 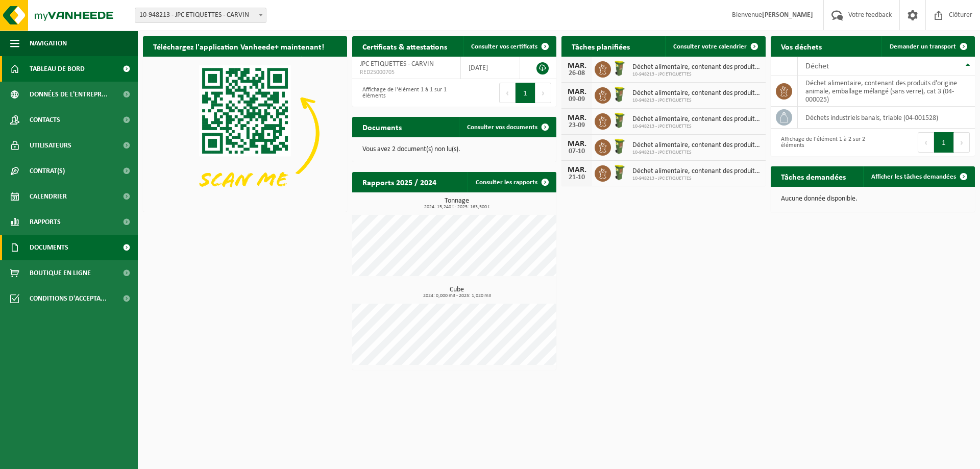 I want to click on h2: Documents, so click(x=382, y=126).